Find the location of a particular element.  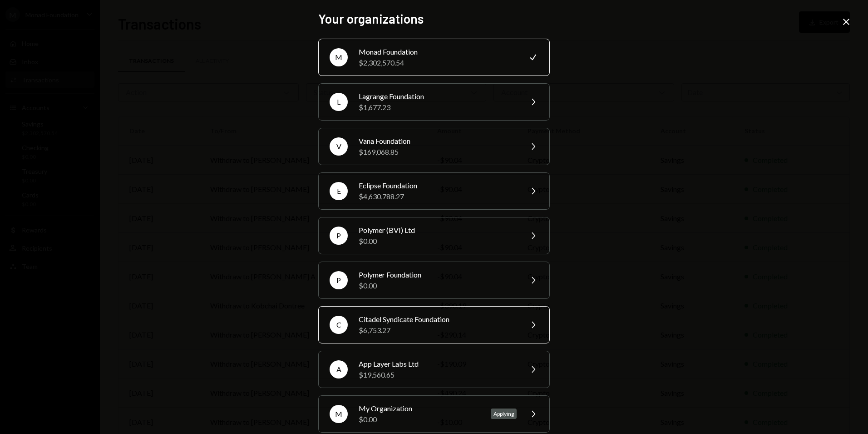

div: A is located at coordinates (339, 369).